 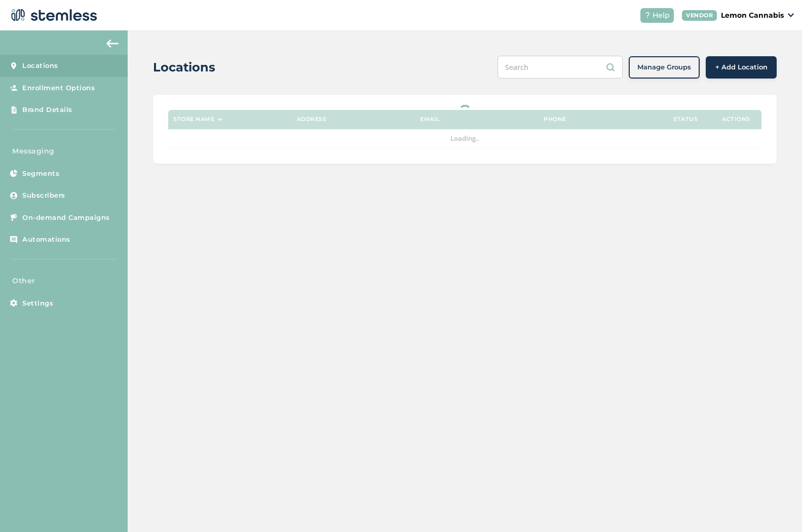 What do you see at coordinates (560, 67) in the screenshot?
I see `input: Search` at bounding box center [560, 67].